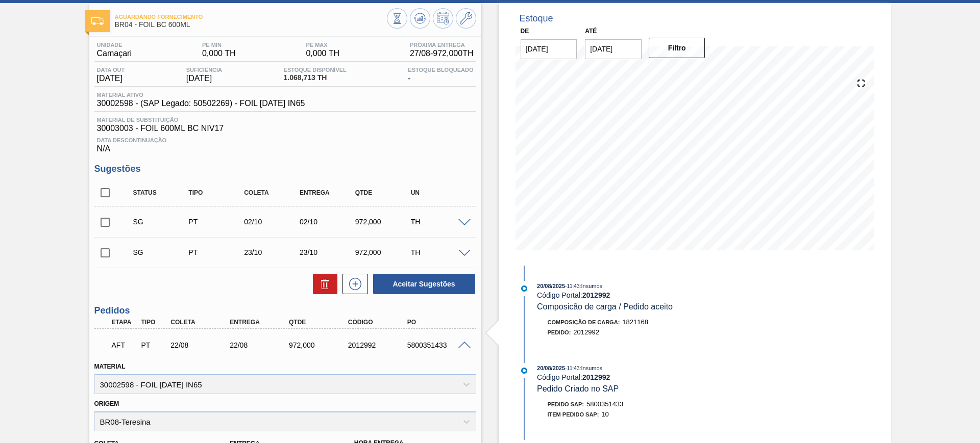  Describe the element at coordinates (443, 18) in the screenshot. I see `button: Programar Estoque` at that location.